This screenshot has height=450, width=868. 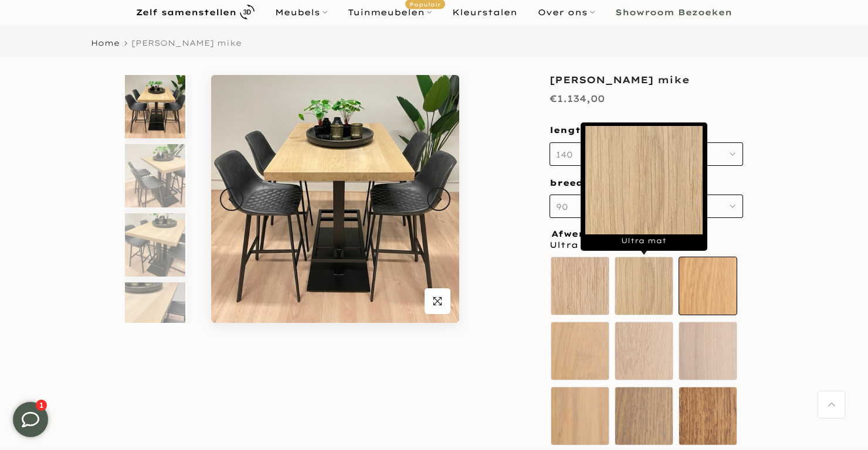 I want to click on span: Afwerking tafelblad:, so click(x=614, y=234).